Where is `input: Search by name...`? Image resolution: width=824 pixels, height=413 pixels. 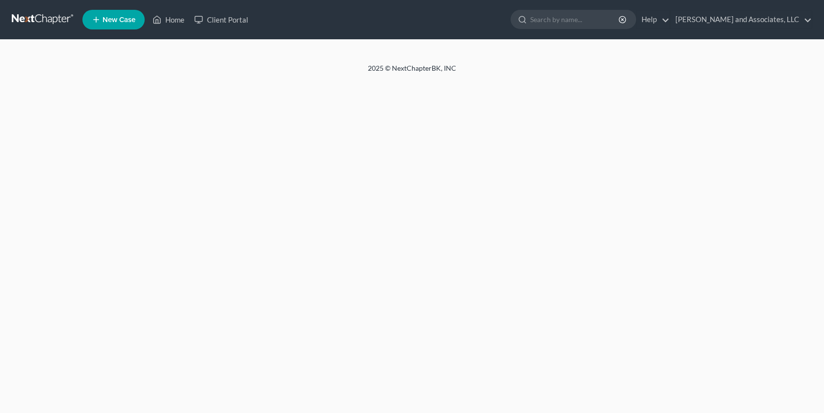 input: Search by name... is located at coordinates (575, 19).